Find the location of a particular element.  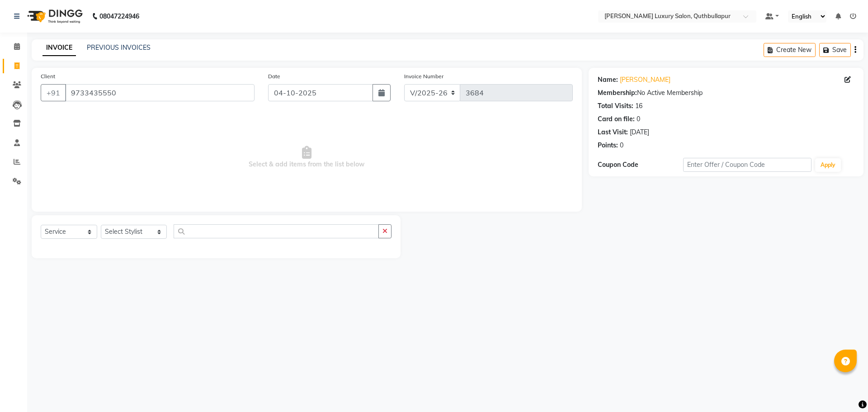

div: Coupon Code is located at coordinates (640, 164).